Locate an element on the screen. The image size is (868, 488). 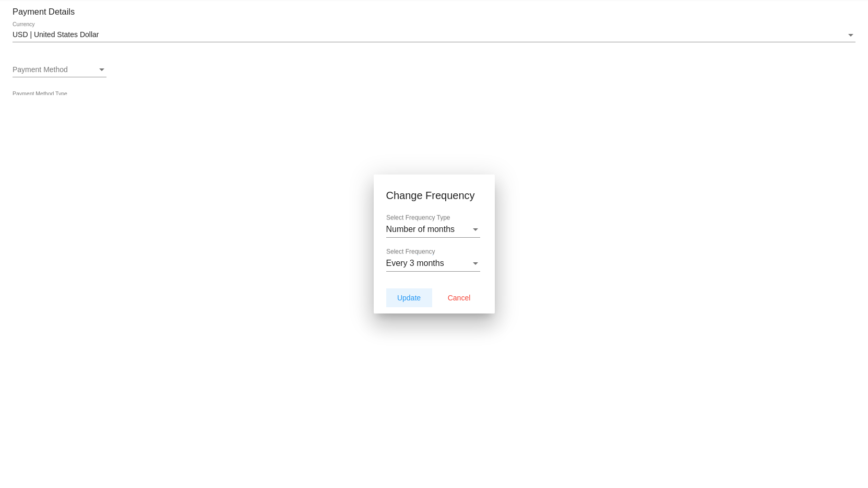
span: Every 3 months is located at coordinates (414, 263).